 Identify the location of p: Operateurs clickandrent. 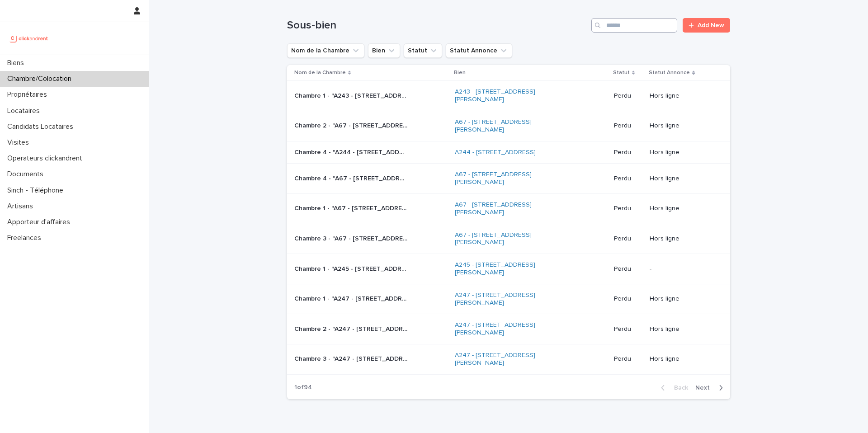
(46, 159).